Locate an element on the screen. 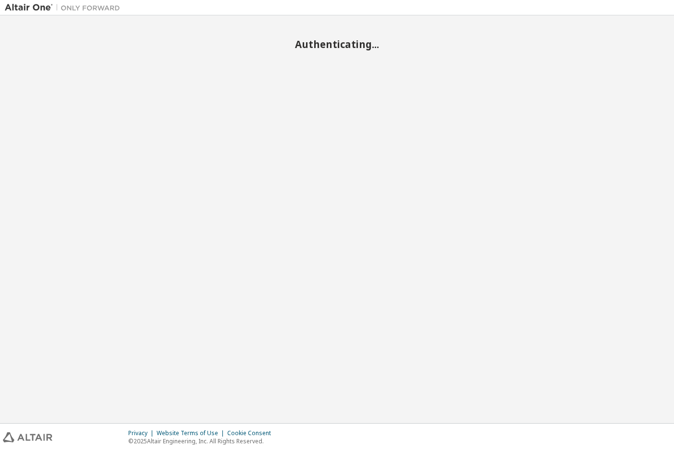 This screenshot has width=674, height=451. div: Website Terms of Use is located at coordinates (192, 434).